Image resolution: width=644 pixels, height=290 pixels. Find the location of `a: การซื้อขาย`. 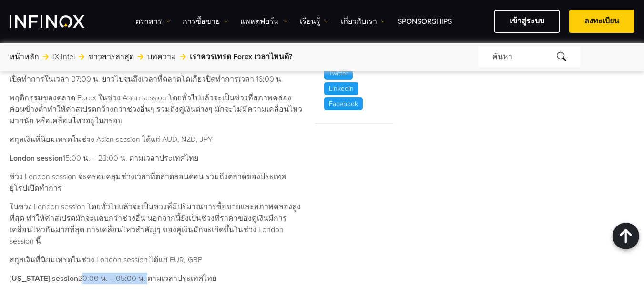

a: การซื้อขาย is located at coordinates (205, 21).